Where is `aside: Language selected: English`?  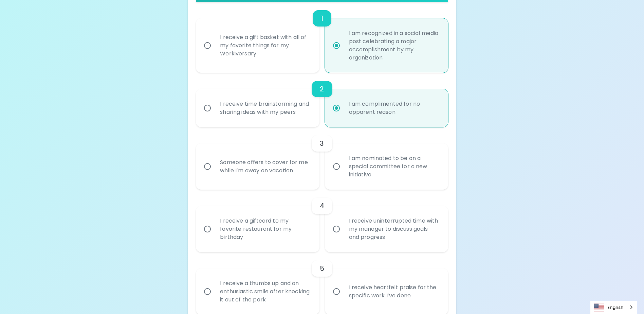 aside: Language selected: English is located at coordinates (614, 307).